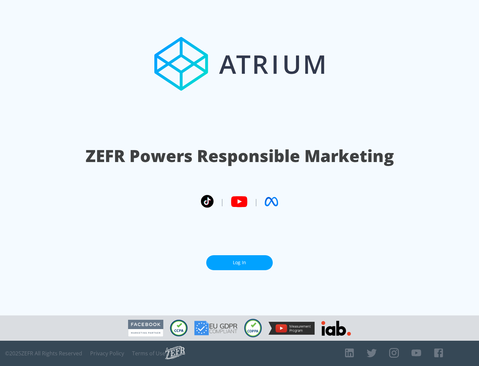 The height and width of the screenshot is (366, 479). Describe the element at coordinates (291, 328) in the screenshot. I see `img: YouTube Measurement Program` at that location.